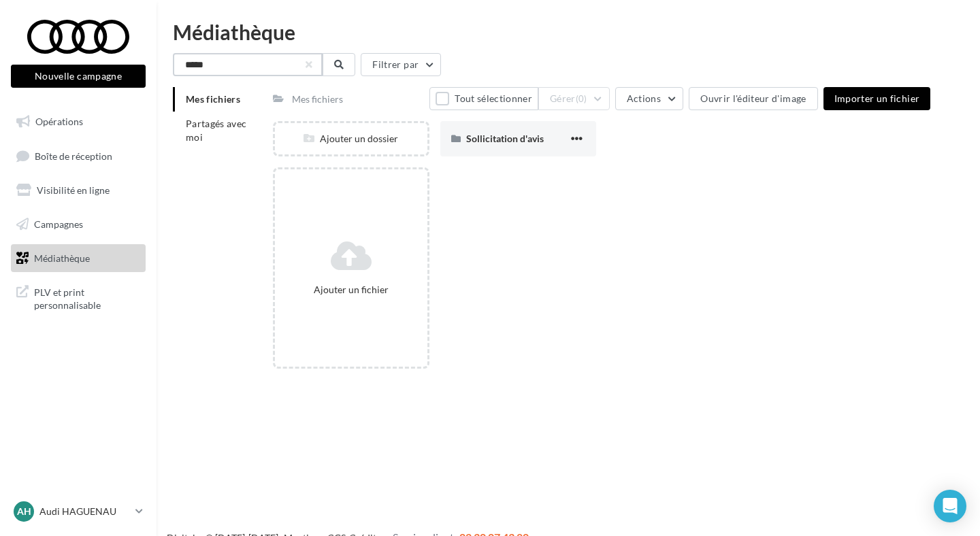  I want to click on button: Tout sélectionner, so click(484, 99).